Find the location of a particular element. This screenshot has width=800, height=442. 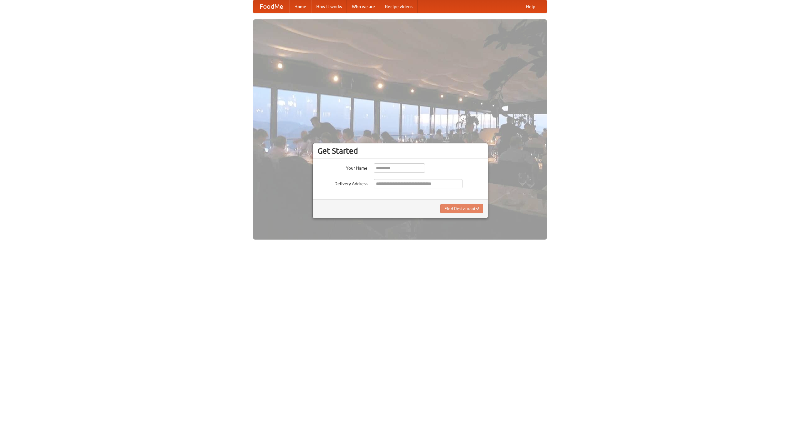

a: Who we are is located at coordinates (364, 7).